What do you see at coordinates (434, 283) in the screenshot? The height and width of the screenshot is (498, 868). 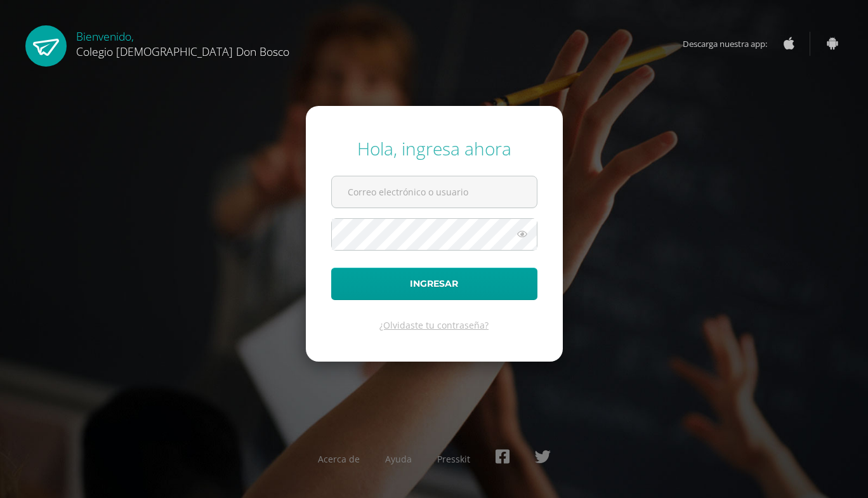 I see `button: Ingresar` at bounding box center [434, 283].